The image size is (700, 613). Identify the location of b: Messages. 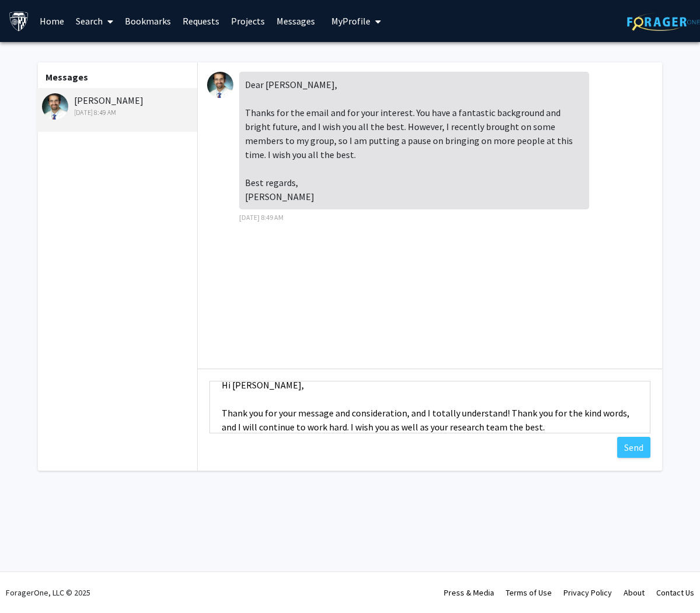
(67, 77).